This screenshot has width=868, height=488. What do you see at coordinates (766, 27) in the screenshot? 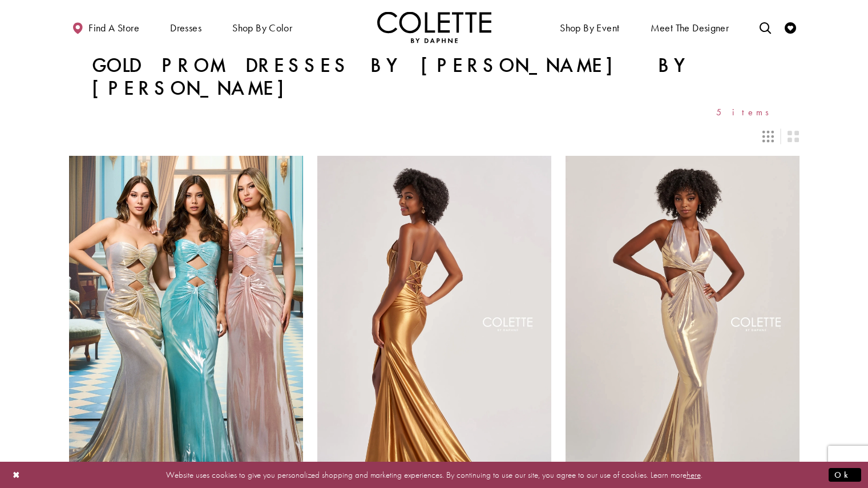
I see `a: Toggle search` at bounding box center [766, 27].